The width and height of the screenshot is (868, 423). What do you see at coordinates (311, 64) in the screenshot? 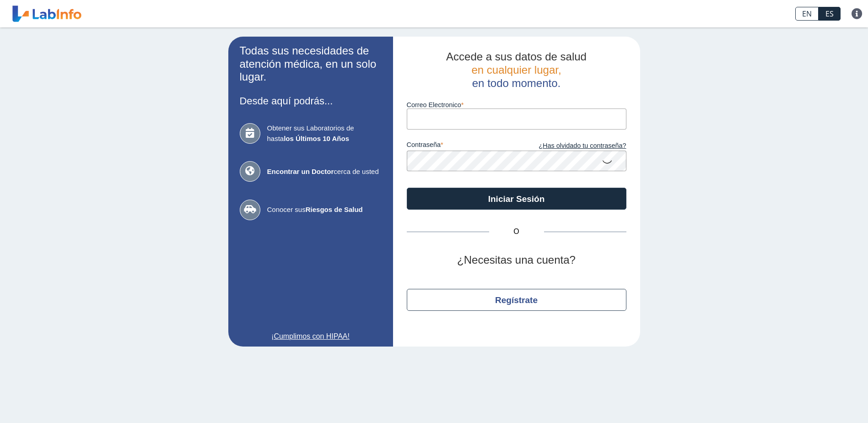
I see `h2: Todas sus necesidades de atención médica, en un solo lugar.` at bounding box center [311, 64].